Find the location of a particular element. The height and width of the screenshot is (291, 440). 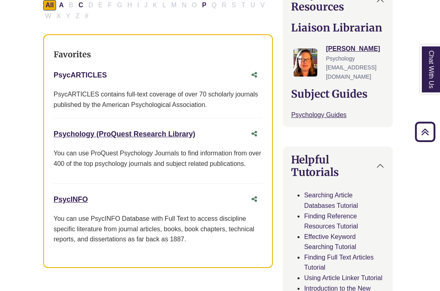

img: Jessica Moore is located at coordinates (306, 63).